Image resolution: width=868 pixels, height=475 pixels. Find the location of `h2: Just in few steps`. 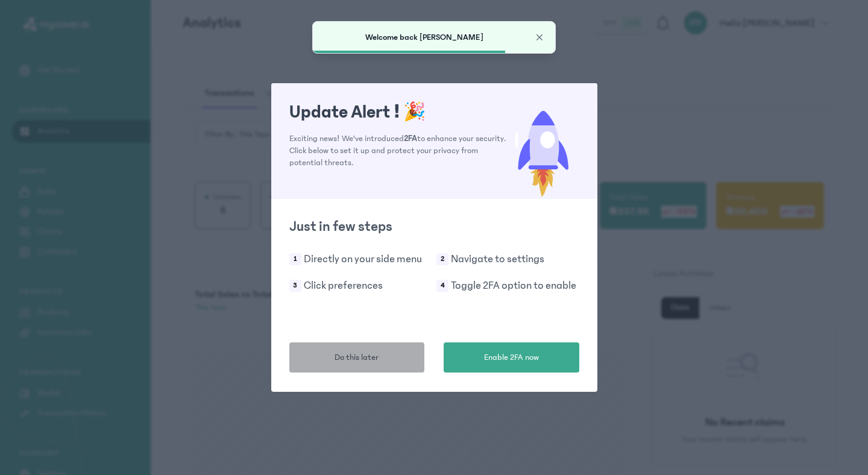

h2: Just in few steps is located at coordinates (434, 227).